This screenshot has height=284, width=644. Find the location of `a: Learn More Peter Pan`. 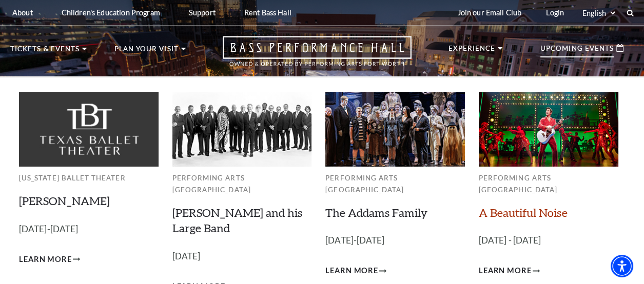

a: Learn More Peter Pan is located at coordinates (49, 259).